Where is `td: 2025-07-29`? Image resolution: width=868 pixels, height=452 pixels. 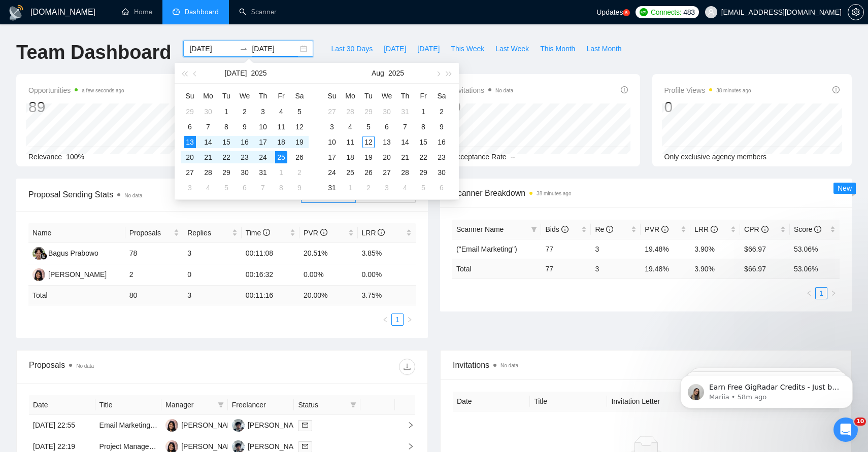
td: 2025-07-29 is located at coordinates (227, 172).